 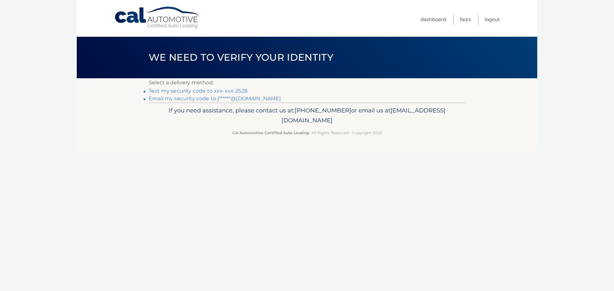 I want to click on a: Text my security code to xxx-xxx-2528, so click(x=198, y=91).